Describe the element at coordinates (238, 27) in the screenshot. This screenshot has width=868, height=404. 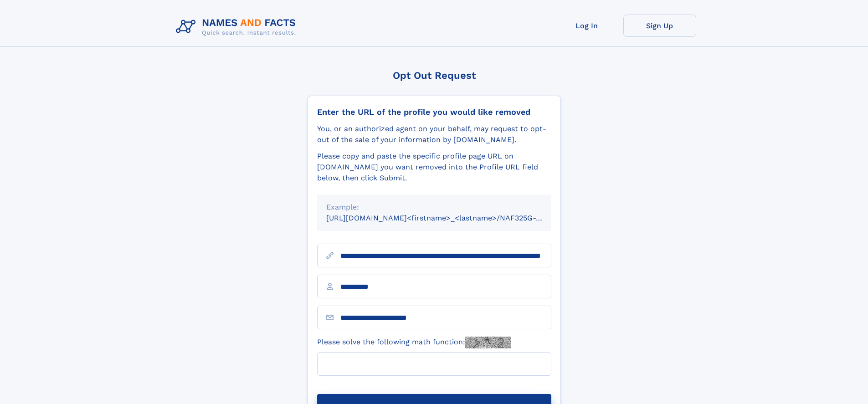
I see `img: Logo Names and Facts` at that location.